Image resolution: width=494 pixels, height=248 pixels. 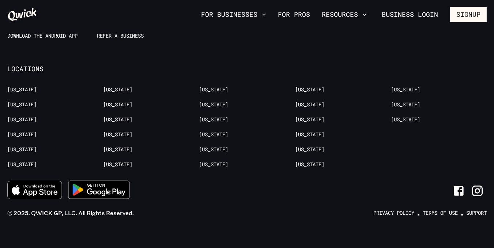 What do you see at coordinates (459, 191) in the screenshot?
I see `a: Link to Facebook` at bounding box center [459, 191].